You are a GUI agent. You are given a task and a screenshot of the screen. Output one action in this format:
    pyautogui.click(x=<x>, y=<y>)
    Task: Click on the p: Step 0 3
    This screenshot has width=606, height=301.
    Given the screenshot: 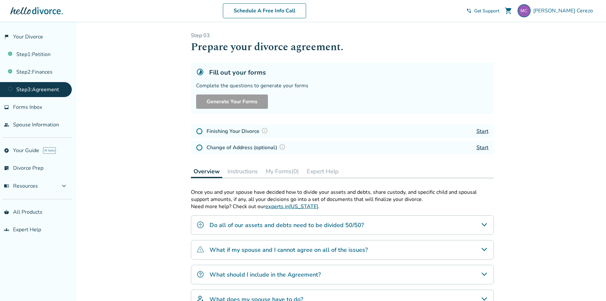 What is the action you would take?
    pyautogui.click(x=342, y=36)
    